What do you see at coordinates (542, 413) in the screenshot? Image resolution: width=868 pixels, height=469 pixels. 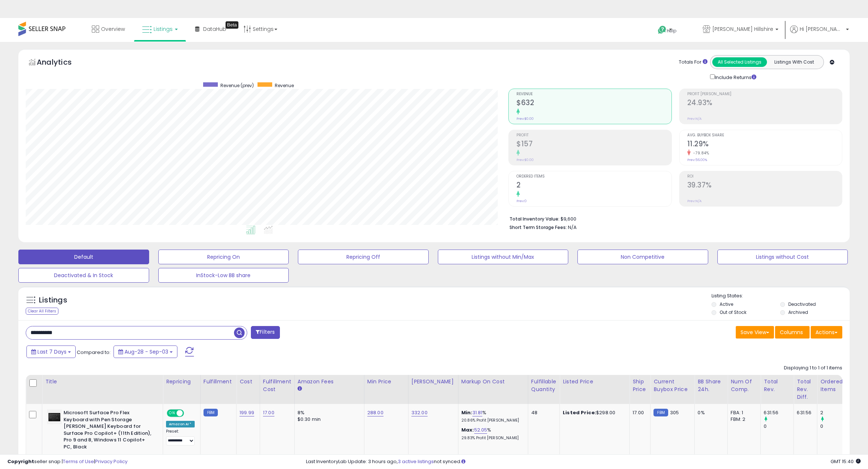 I see `div: 48` at bounding box center [542, 413].